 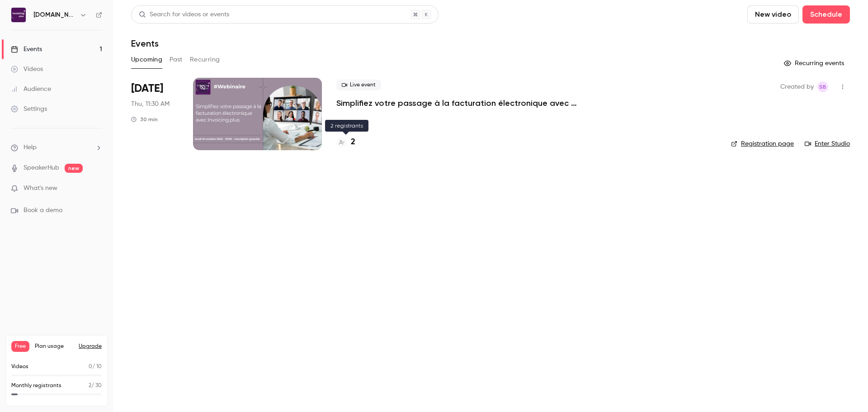 I want to click on span: Plan usage, so click(x=54, y=347).